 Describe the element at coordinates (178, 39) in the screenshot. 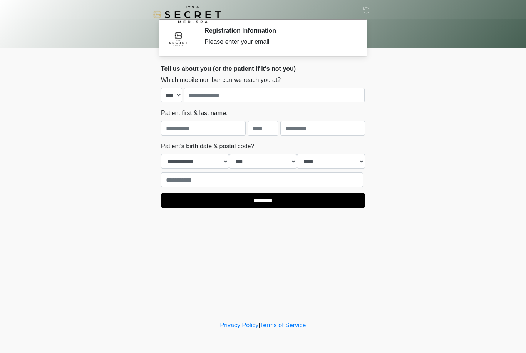

I see `img: Agent Avatar` at that location.